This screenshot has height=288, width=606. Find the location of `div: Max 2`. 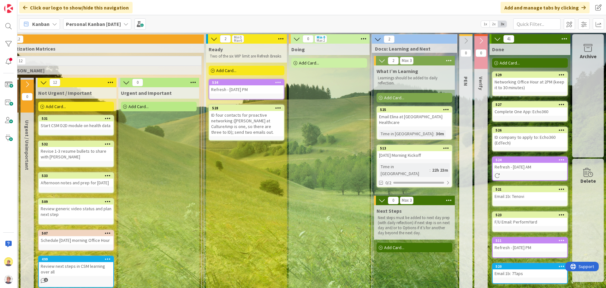

div: Max 2 is located at coordinates (321, 40).